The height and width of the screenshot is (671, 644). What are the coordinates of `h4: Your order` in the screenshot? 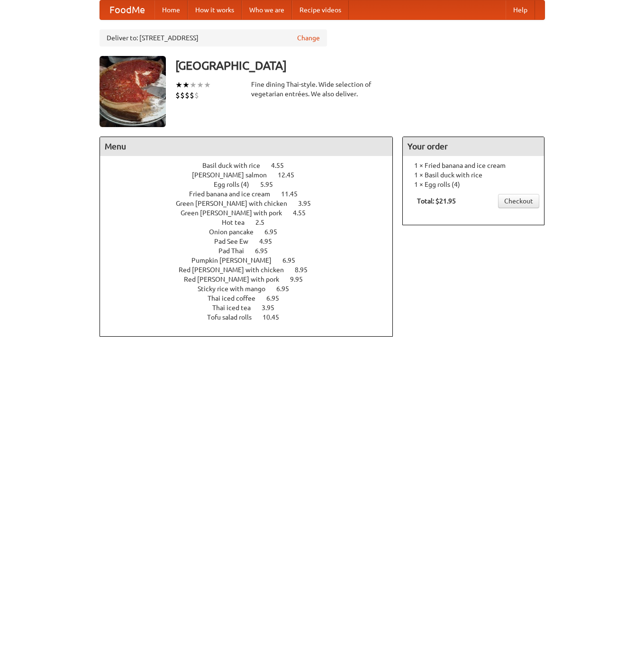 It's located at (473, 147).